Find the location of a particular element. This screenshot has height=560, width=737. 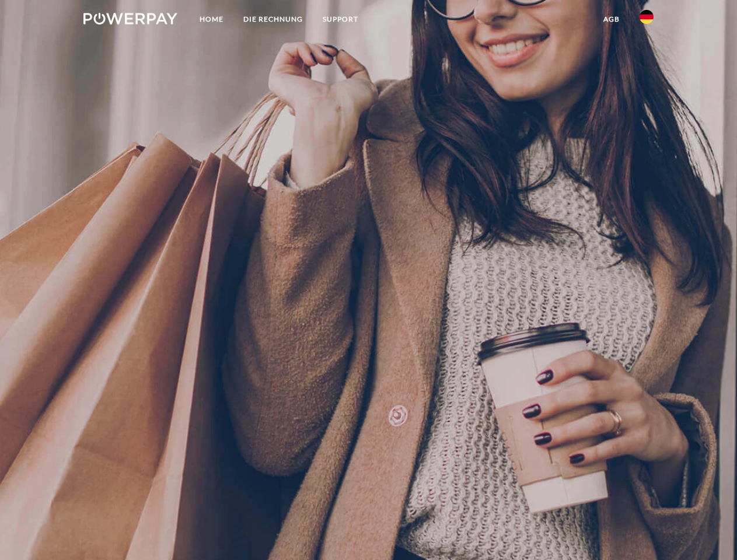

a: SUPPORT is located at coordinates (340, 19).